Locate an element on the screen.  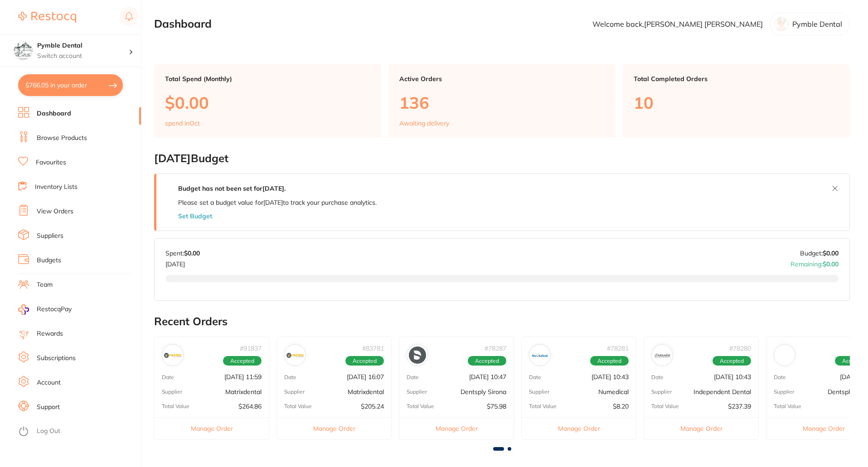
p: Active Orders is located at coordinates (502, 79).